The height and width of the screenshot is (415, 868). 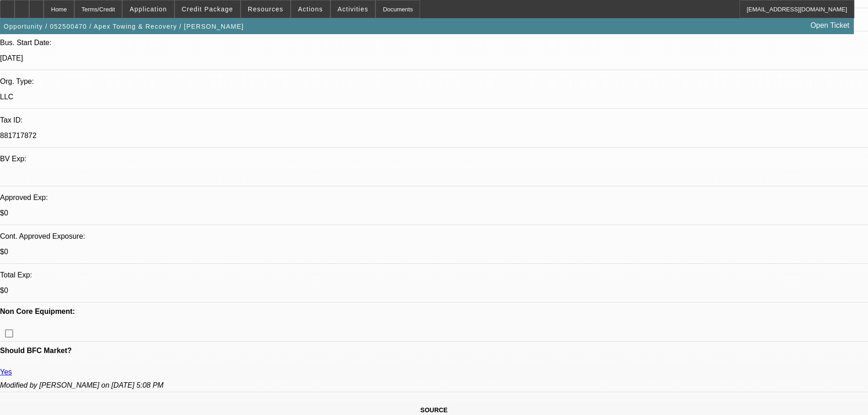 What do you see at coordinates (434, 410) in the screenshot?
I see `span: SOURCE` at bounding box center [434, 410].